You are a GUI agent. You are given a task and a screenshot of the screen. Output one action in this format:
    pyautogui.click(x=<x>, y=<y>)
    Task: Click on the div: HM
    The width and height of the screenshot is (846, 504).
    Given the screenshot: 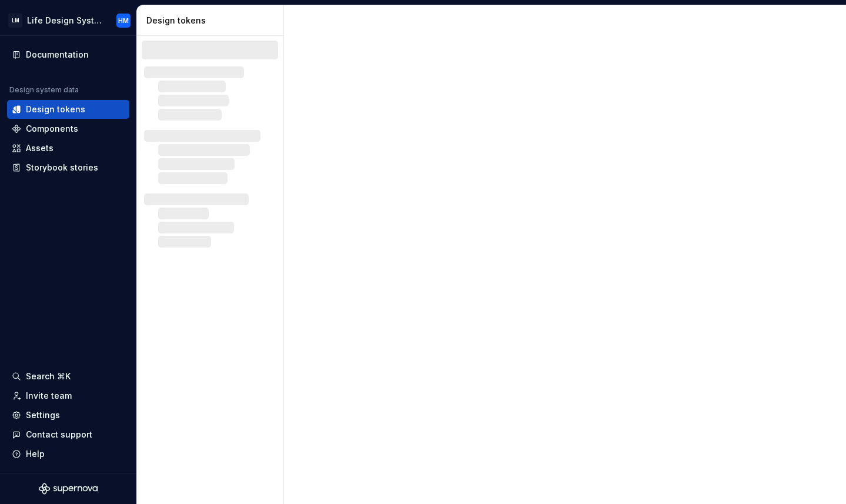 What is the action you would take?
    pyautogui.click(x=124, y=21)
    